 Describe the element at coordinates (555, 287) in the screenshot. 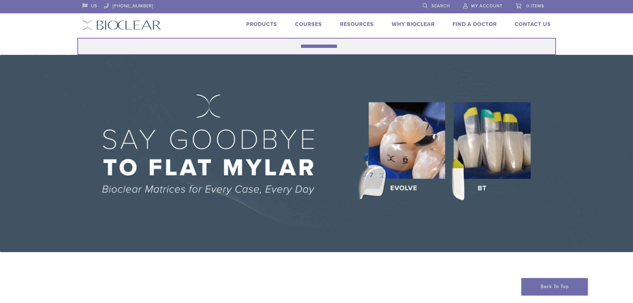

I see `a: Back To Top` at that location.